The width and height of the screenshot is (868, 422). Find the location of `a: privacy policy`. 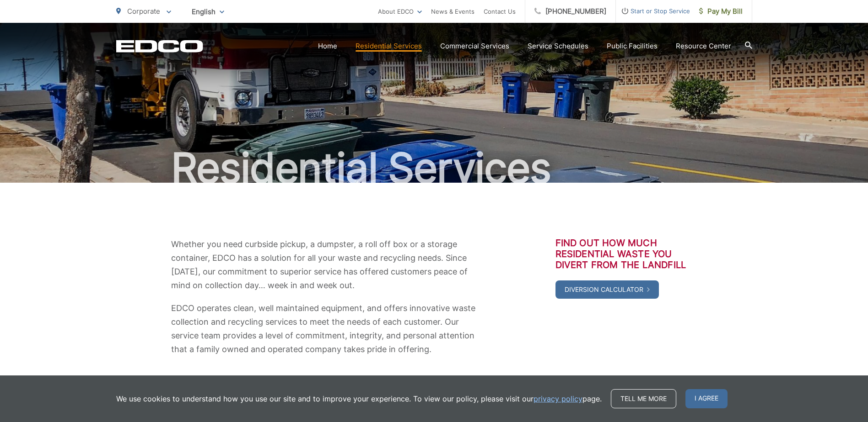

a: privacy policy is located at coordinates (558, 399).